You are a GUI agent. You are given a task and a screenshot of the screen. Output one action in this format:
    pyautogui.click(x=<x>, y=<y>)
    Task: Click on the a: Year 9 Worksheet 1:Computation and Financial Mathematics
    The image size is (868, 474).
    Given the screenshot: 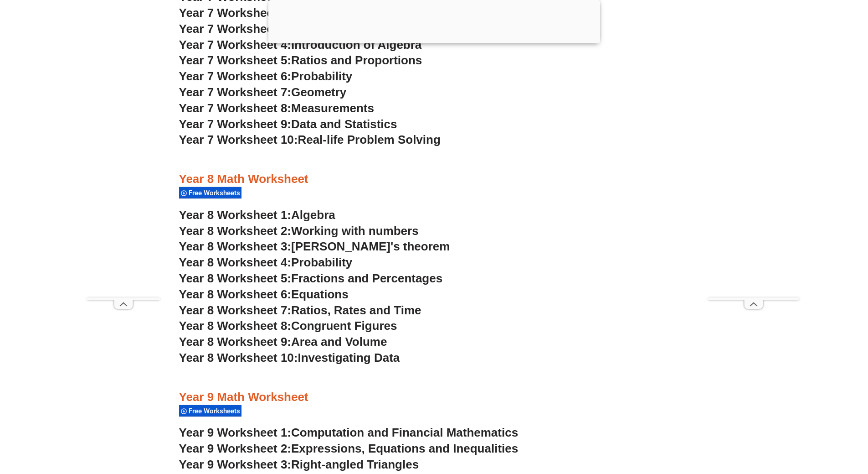 What is the action you would take?
    pyautogui.click(x=348, y=432)
    